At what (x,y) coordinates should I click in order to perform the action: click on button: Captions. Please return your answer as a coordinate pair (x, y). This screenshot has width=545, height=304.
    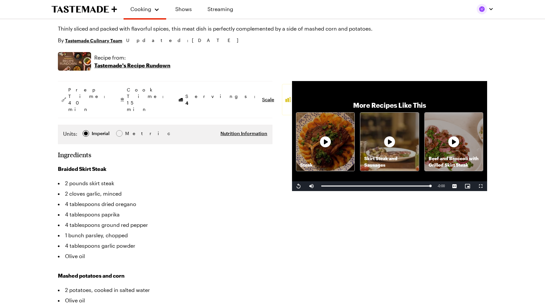
    Looking at the image, I should click on (455, 186).